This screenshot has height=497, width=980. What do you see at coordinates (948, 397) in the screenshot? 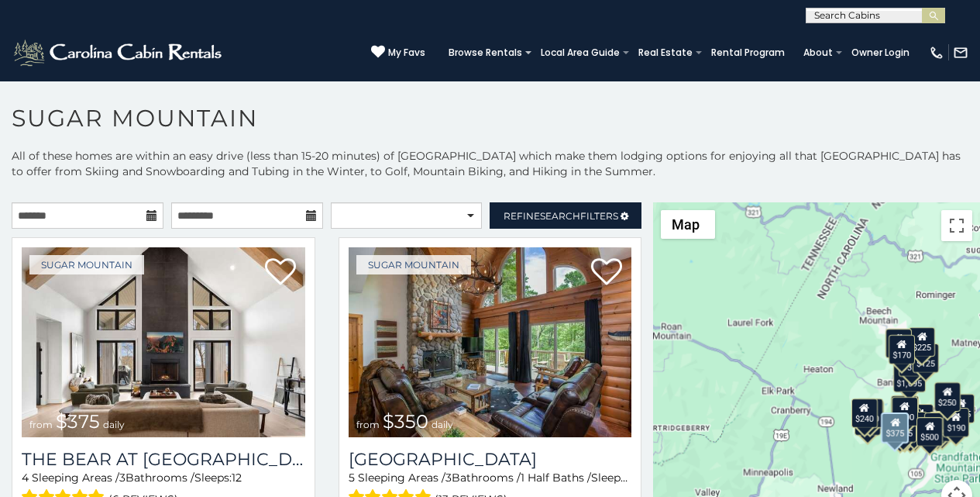
I see `div: $250` at bounding box center [948, 397].